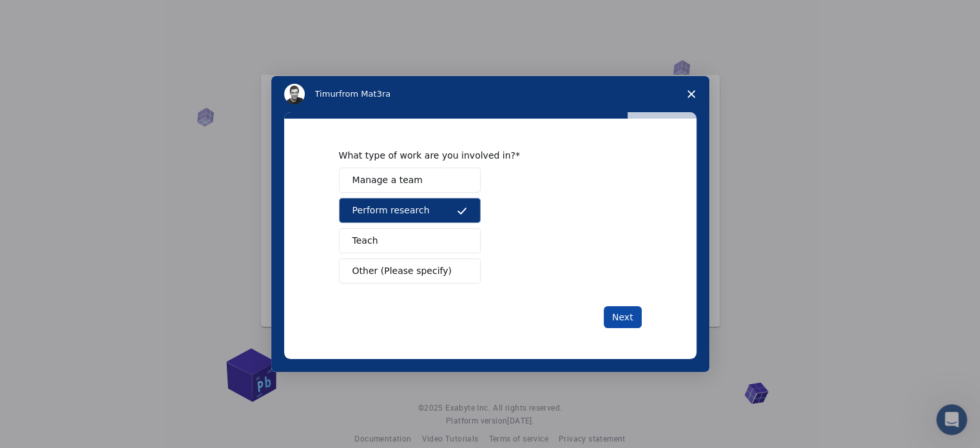  I want to click on button: Perform research, so click(410, 210).